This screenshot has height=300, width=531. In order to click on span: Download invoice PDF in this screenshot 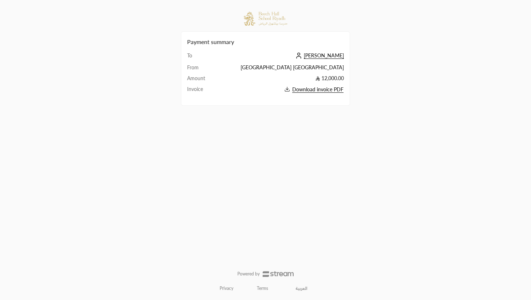, I will do `click(318, 90)`.